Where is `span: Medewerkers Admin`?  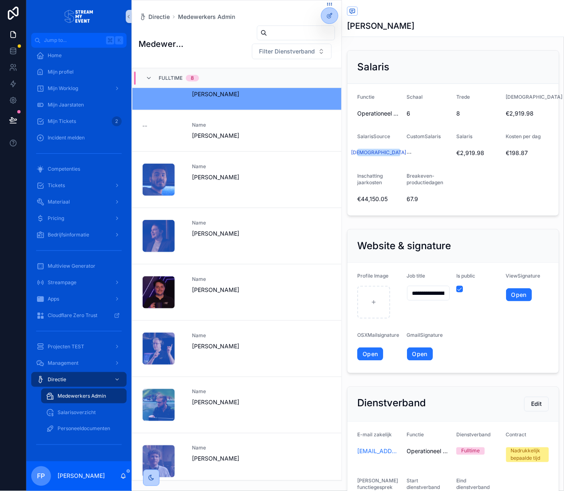
span: Medewerkers Admin is located at coordinates (82, 396).